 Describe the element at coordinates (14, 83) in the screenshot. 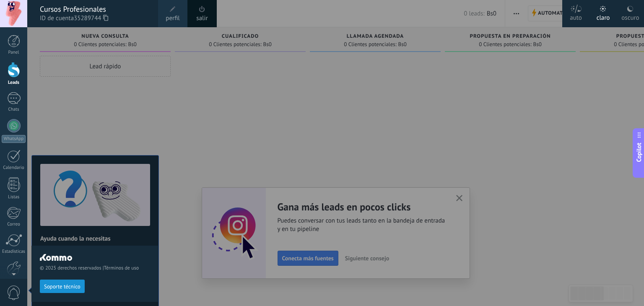

I see `div: Leads` at that location.